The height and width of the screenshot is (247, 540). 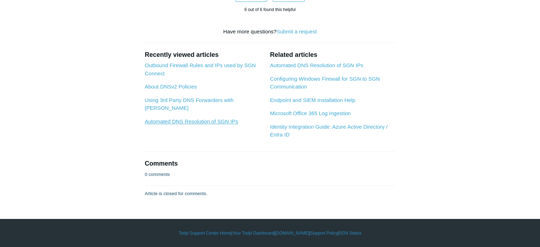 I want to click on a: Todyl Support Center Home, so click(x=205, y=233).